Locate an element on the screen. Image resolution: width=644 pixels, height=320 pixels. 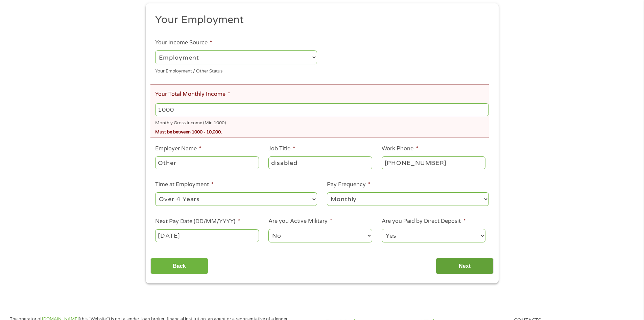
div: Must be between 1000 - 10,000. is located at coordinates (322, 131).